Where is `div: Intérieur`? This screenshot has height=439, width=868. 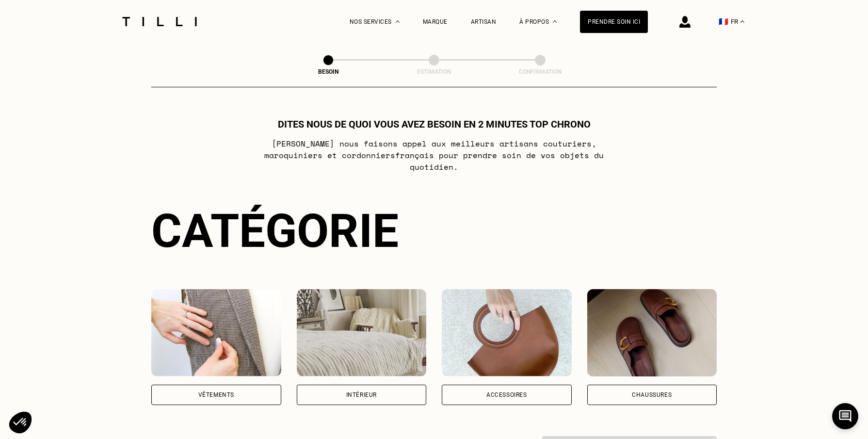 div: Intérieur is located at coordinates (361, 395).